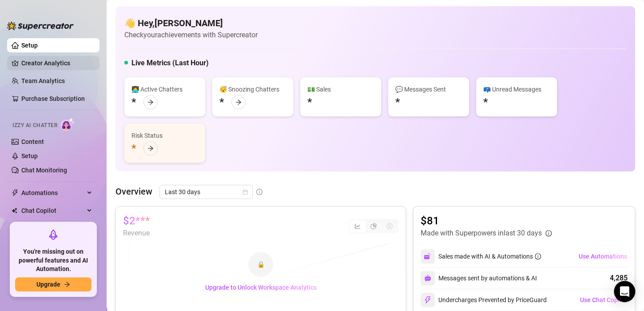 This screenshot has width=644, height=311. I want to click on a: Creator Analytics, so click(57, 63).